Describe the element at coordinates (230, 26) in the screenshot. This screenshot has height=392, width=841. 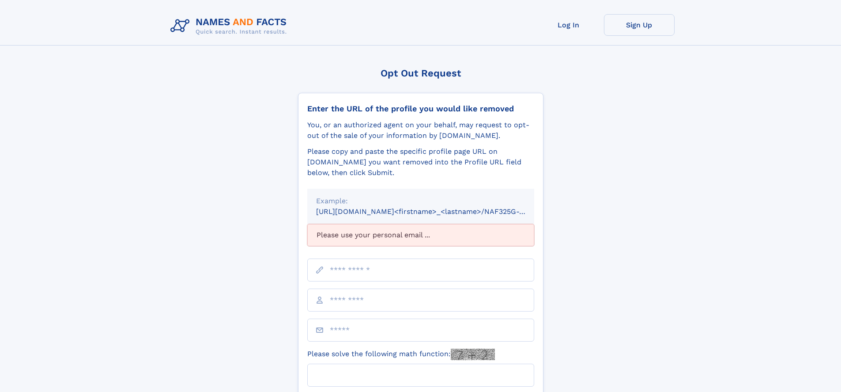
I see `img: Logo Names and Facts` at that location.